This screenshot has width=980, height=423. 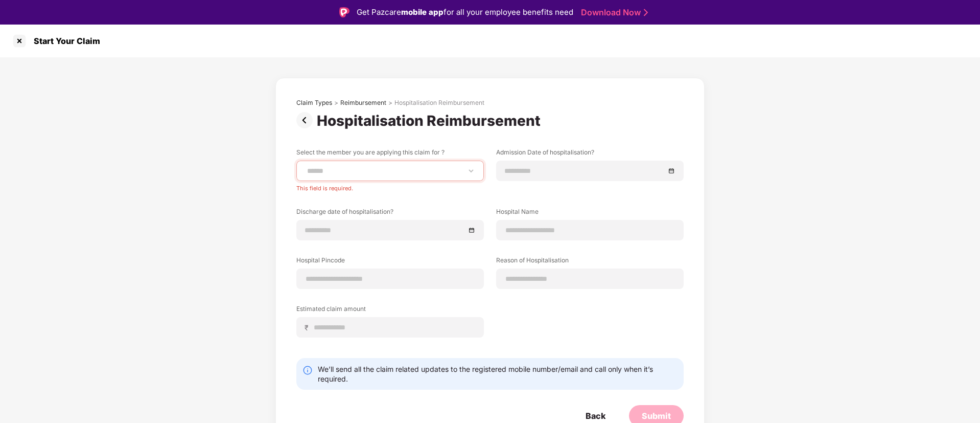 What do you see at coordinates (390, 310) in the screenshot?
I see `label: Estimated claim amount` at bounding box center [390, 310].